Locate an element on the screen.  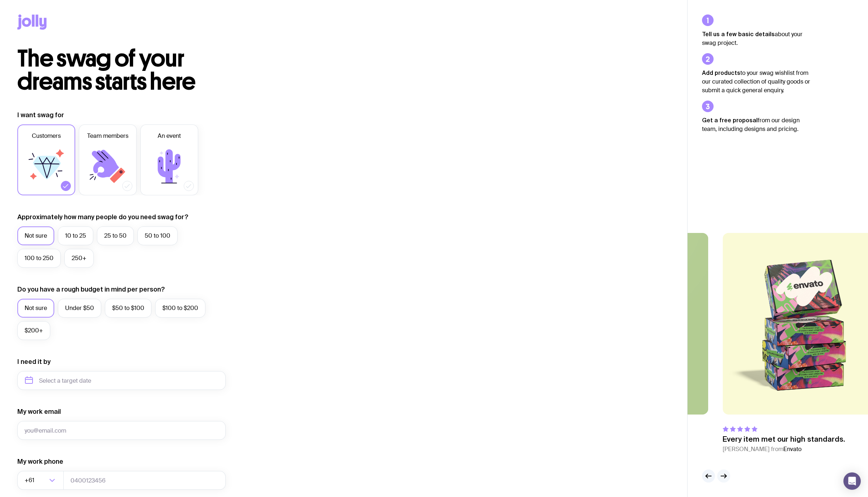
p: about your swag project. is located at coordinates (756, 39).